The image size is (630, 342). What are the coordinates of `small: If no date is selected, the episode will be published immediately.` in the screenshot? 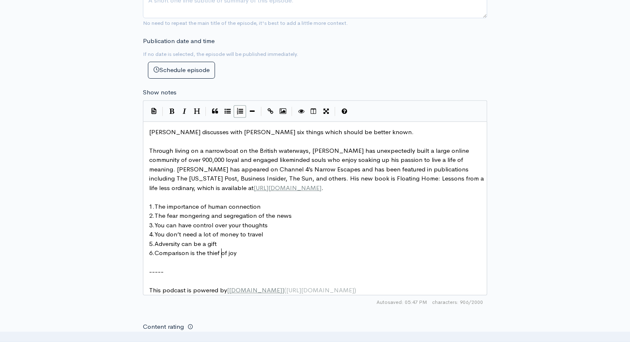 It's located at (220, 54).